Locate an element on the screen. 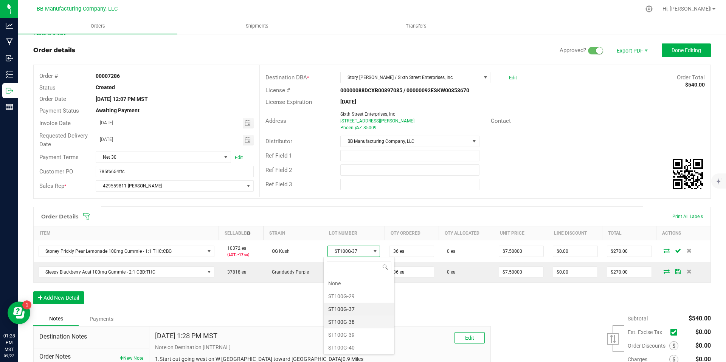 This screenshot has height=362, width=726. th: Unit Price is located at coordinates (521, 233).